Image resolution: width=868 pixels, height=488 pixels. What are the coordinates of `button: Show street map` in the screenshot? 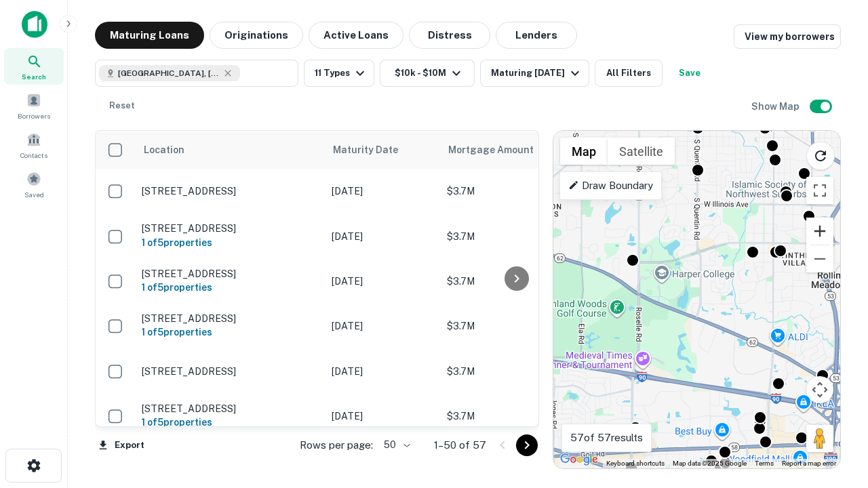 It's located at (584, 151).